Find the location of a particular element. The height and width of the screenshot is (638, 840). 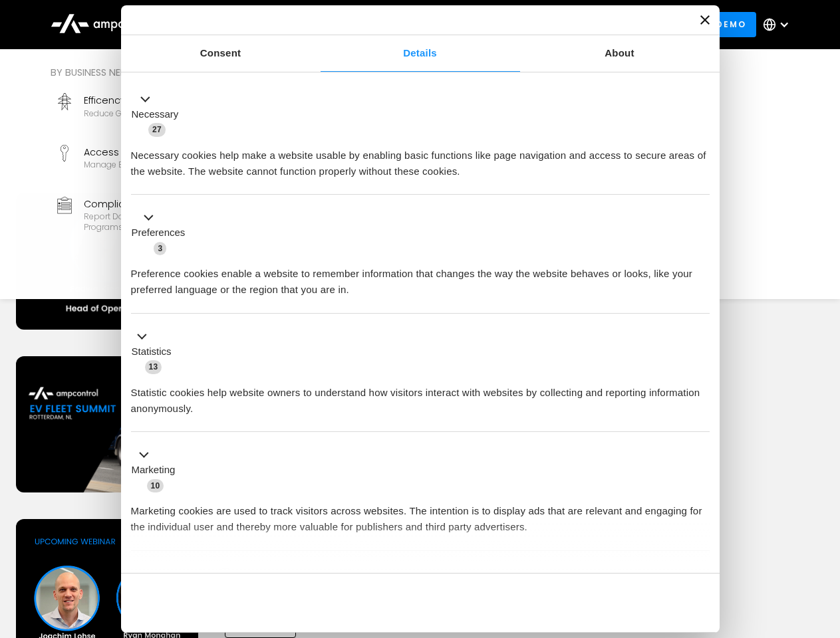

label: Statistics is located at coordinates (151, 352).